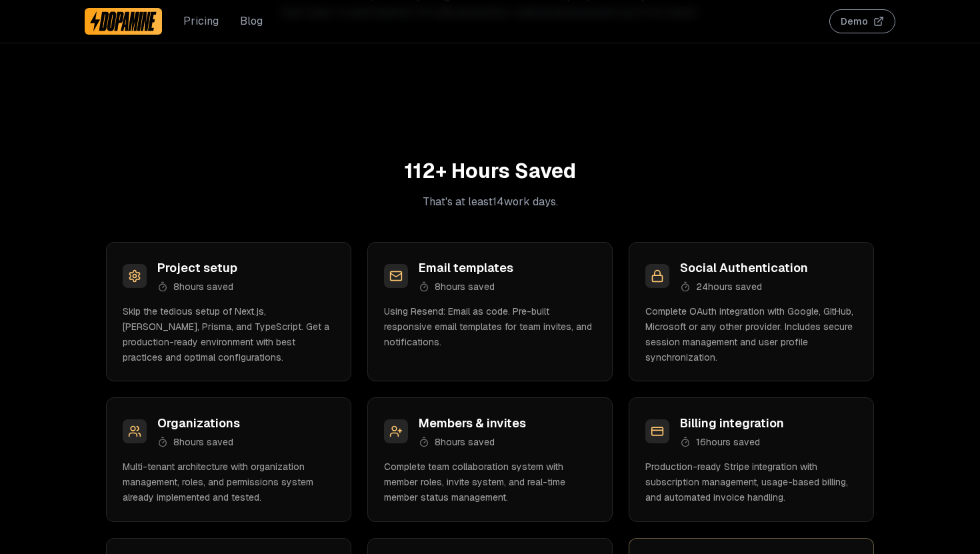 Image resolution: width=980 pixels, height=554 pixels. What do you see at coordinates (507, 268) in the screenshot?
I see `h3: Email templates` at bounding box center [507, 268].